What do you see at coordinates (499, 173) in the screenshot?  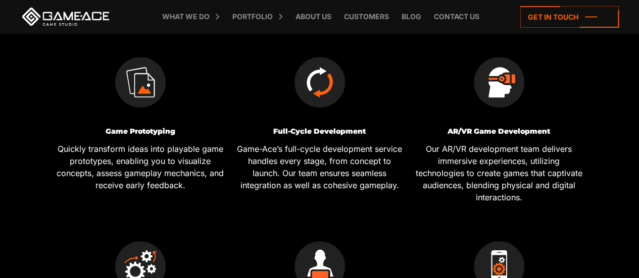 I see `p: Our AR/VR development team delivers immersive experiences, utilizing technologies to create games...` at bounding box center [499, 173].